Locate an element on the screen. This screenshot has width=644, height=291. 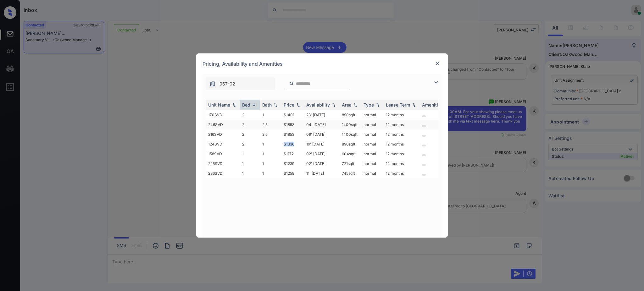
td: $1401 is located at coordinates (292, 115).